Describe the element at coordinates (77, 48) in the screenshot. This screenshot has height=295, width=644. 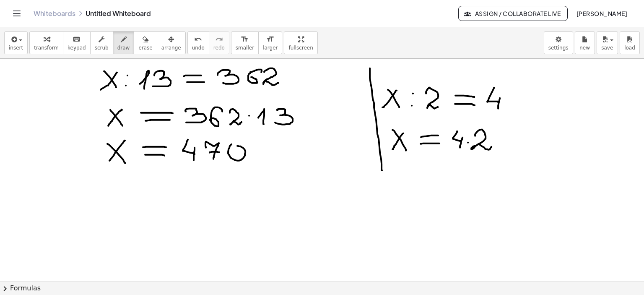
I see `span: keypad` at that location.